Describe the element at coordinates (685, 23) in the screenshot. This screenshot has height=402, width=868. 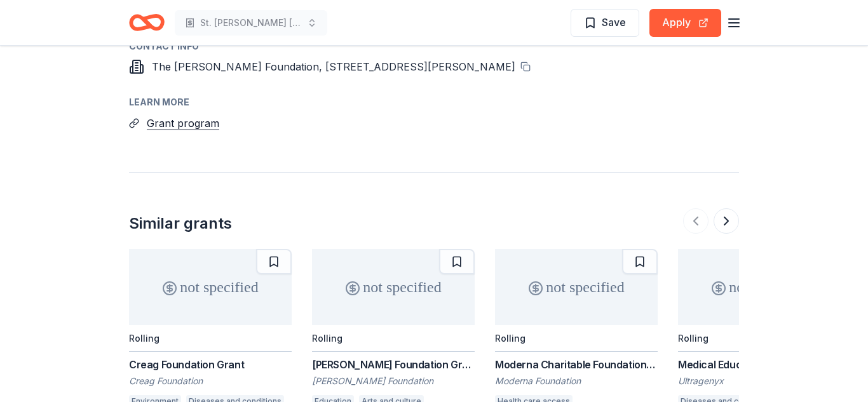
I see `button: Apply` at that location.